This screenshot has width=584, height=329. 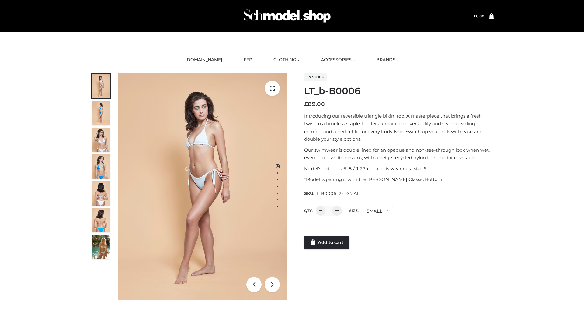 I want to click on span: In stock, so click(x=316, y=77).